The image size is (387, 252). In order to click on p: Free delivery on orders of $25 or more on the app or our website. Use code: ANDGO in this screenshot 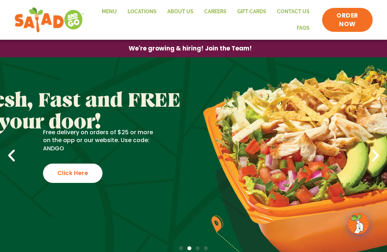, I will do `click(100, 140)`.